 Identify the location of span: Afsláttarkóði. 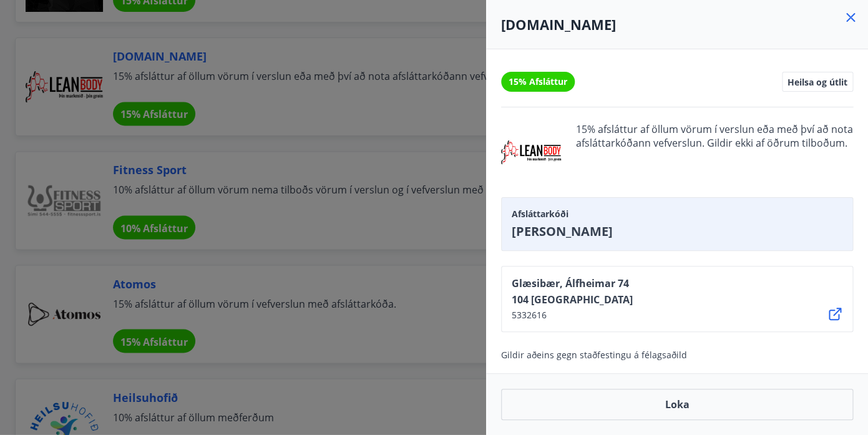
(677, 214).